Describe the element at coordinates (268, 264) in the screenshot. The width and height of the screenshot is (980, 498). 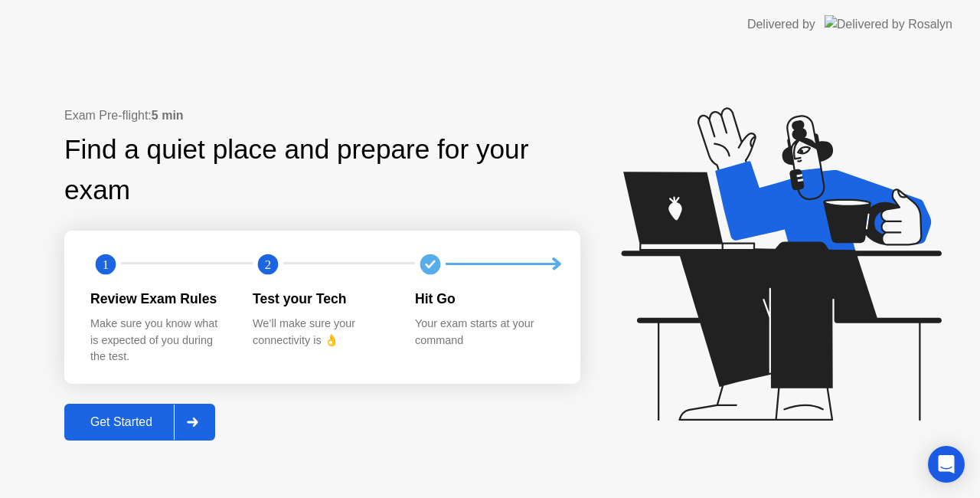
I see `text: 2` at that location.